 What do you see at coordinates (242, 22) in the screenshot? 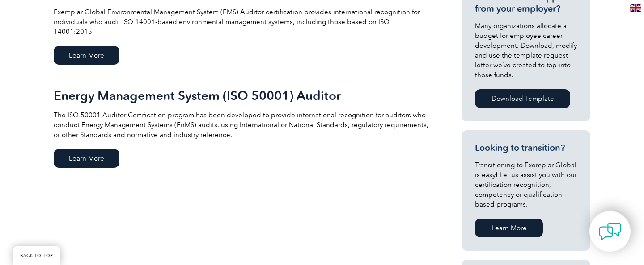
I see `p: Exemplar Global Environmental Management System (EMS) Auditor certification provides internationa...` at bounding box center [242, 22].